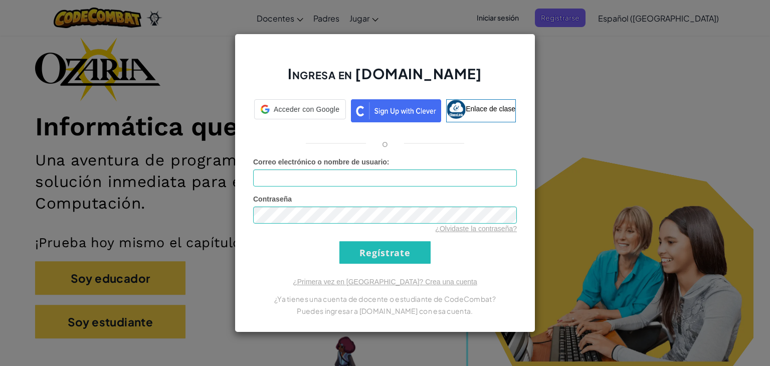  I want to click on a: ¿Olvidaste la contraseña?, so click(476, 229).